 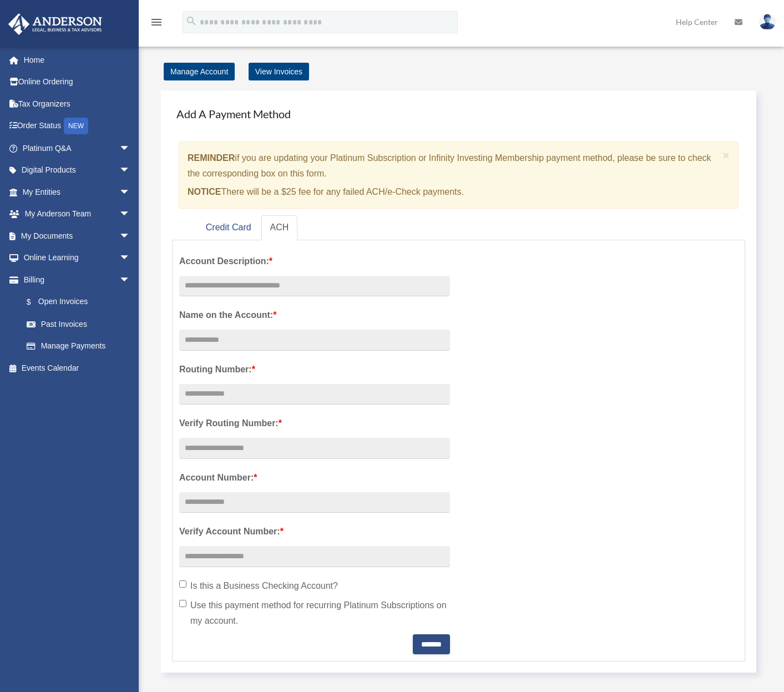 What do you see at coordinates (78, 346) in the screenshot?
I see `a: Manage Payments` at bounding box center [78, 346].